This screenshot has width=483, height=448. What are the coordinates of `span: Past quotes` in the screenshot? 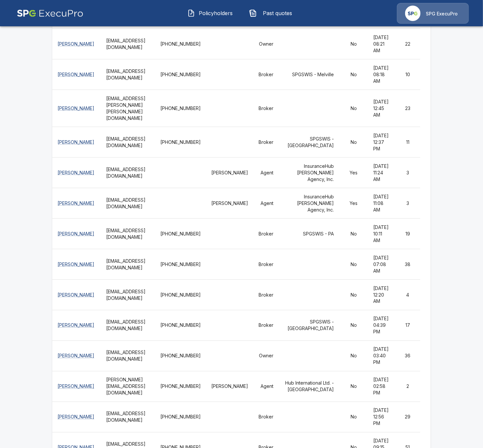 It's located at (278, 13).